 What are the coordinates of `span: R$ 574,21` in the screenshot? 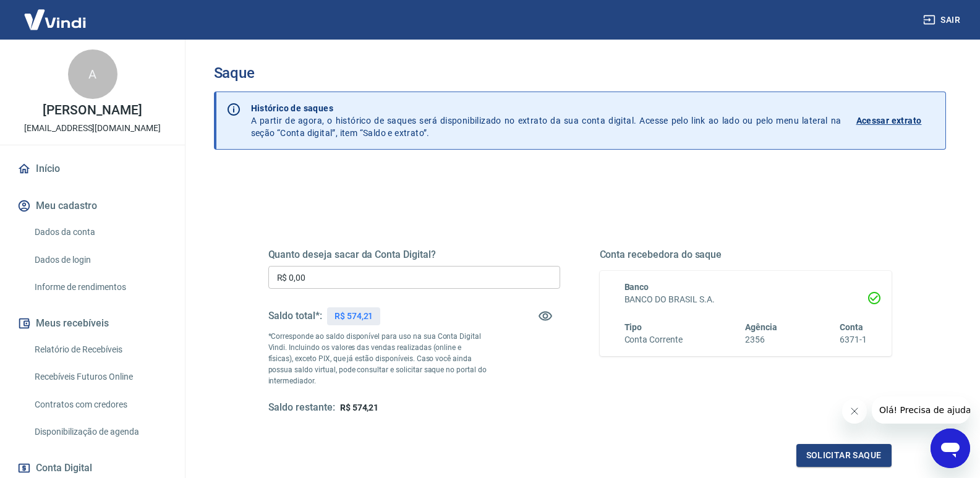 It's located at (359, 408).